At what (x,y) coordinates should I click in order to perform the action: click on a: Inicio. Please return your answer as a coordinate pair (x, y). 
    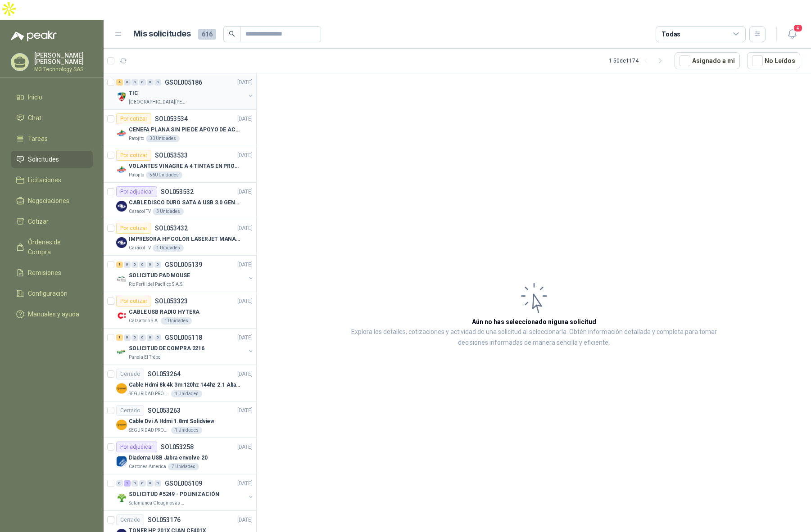
    Looking at the image, I should click on (52, 97).